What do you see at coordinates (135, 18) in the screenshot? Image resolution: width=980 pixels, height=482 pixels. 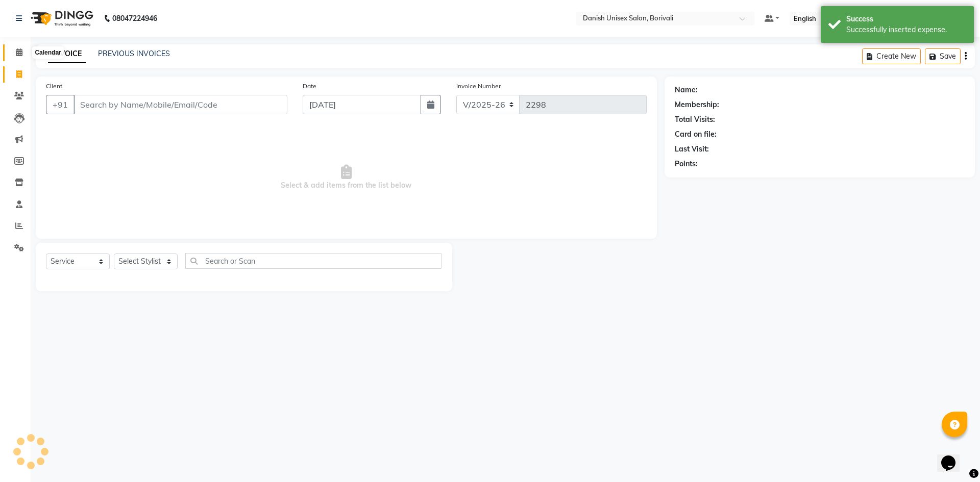 I see `b: 08047224946` at bounding box center [135, 18].